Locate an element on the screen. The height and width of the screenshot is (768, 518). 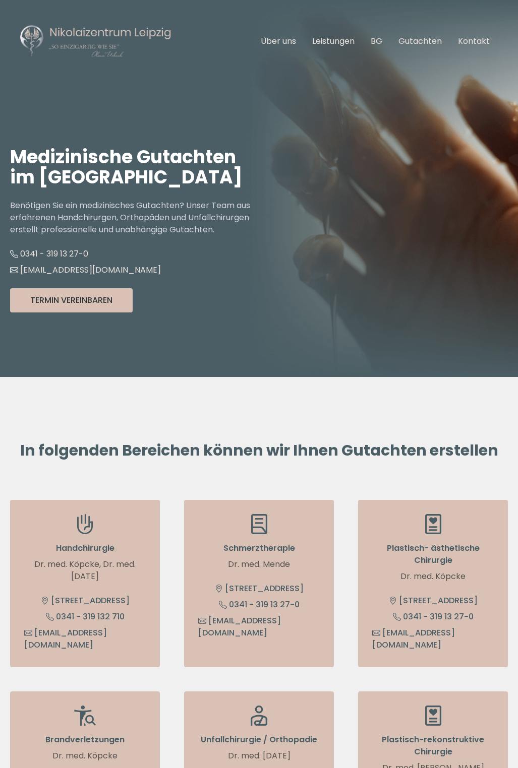
a: Nikolaizentrum Leipzig Logo is located at coordinates (96, 41).